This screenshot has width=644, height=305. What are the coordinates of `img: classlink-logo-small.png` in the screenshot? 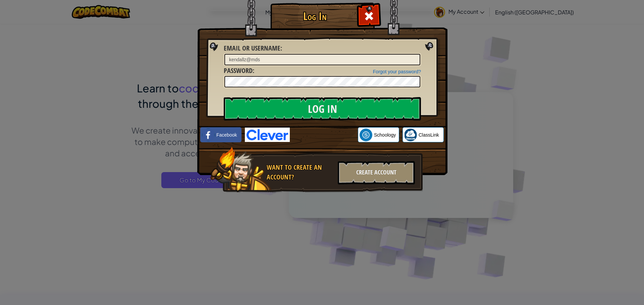 It's located at (410, 135).